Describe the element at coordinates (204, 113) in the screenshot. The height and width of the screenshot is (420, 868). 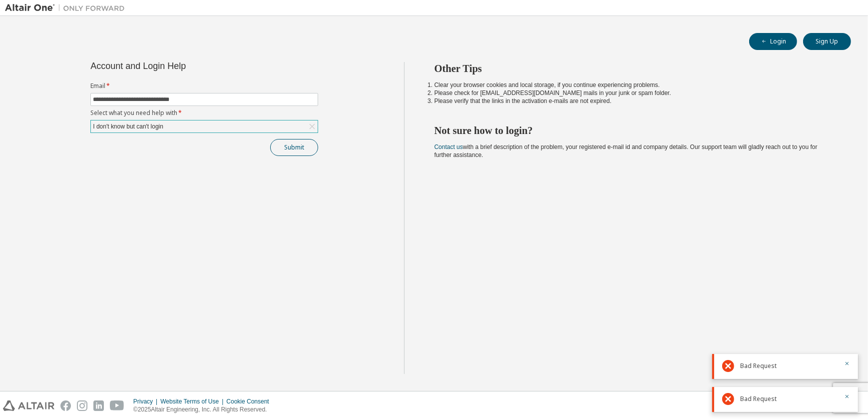
I see `label: Select what you need help with` at that location.